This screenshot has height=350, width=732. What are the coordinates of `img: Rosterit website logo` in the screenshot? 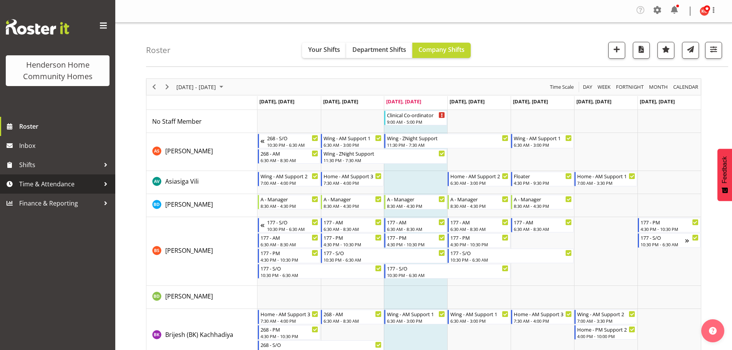 It's located at (37, 27).